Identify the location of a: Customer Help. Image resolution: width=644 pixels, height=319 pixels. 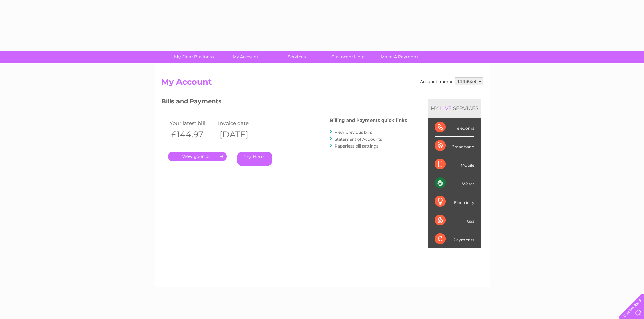
(348, 57).